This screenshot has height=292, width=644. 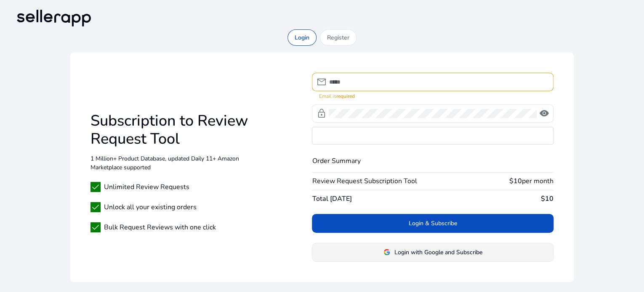 What do you see at coordinates (432, 161) in the screenshot?
I see `h4: Order Summary` at bounding box center [432, 161].